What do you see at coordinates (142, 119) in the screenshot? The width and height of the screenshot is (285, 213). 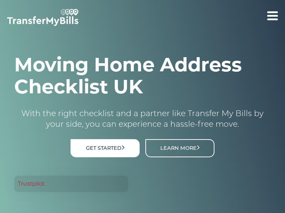 I see `p: With the right checklist and a partner like Transfer My Bills by your side, you can experience a ...` at bounding box center [142, 119].